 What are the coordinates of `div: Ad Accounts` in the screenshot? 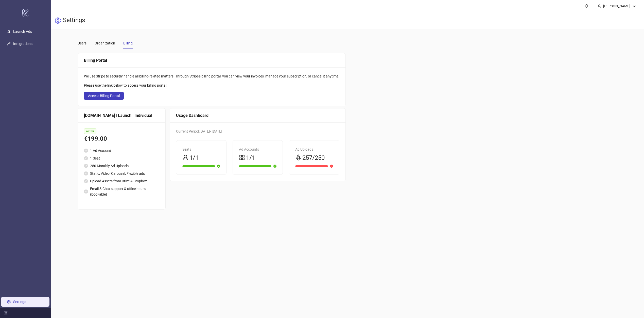 It's located at (257, 149).